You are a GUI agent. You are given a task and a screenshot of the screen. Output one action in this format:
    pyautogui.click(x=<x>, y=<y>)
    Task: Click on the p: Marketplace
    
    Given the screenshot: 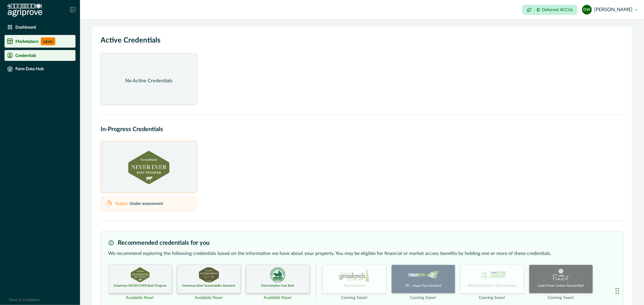 What is the action you would take?
    pyautogui.click(x=27, y=41)
    